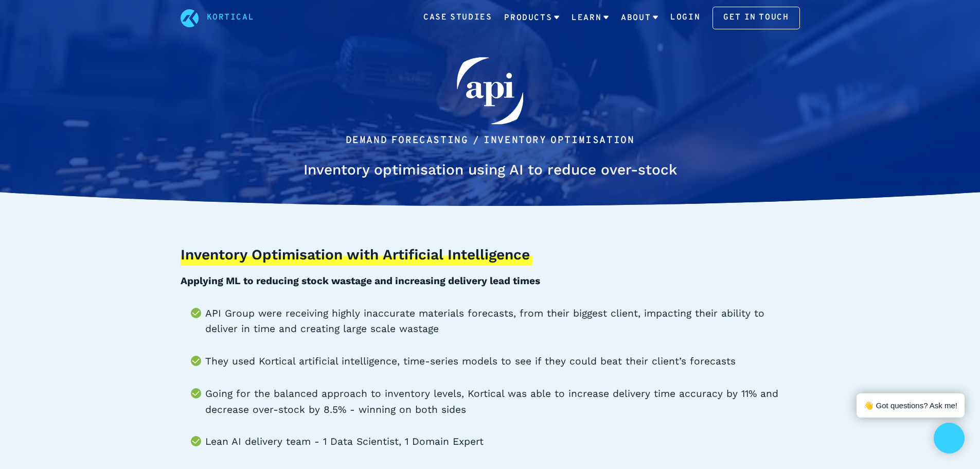 This screenshot has width=980, height=469. I want to click on li: API Group were receiving highly inaccurate materials forecasts, from their biggest client, impact..., so click(502, 322).